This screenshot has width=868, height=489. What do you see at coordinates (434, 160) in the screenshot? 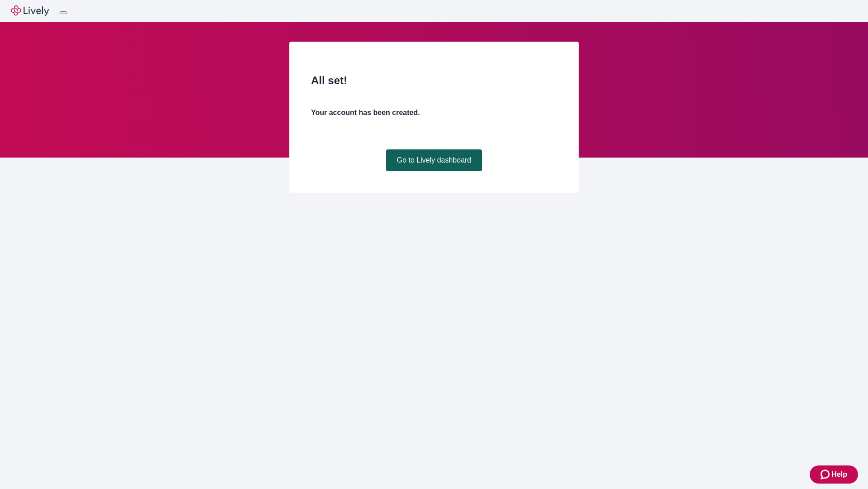
I see `a: Go to Lively dashboard` at bounding box center [434, 160].